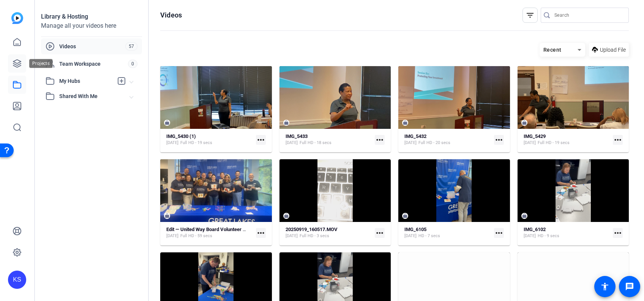 The image size is (644, 301). What do you see at coordinates (552, 50) in the screenshot?
I see `span: Recent` at bounding box center [552, 50].